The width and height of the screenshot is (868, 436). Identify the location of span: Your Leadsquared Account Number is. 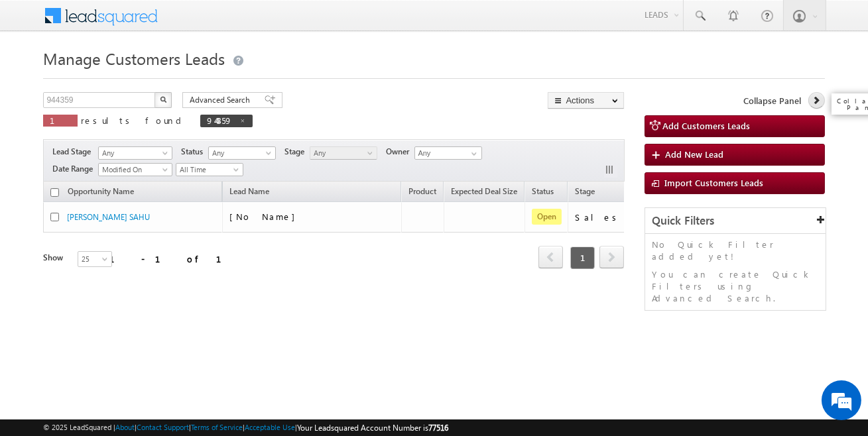
(372, 428).